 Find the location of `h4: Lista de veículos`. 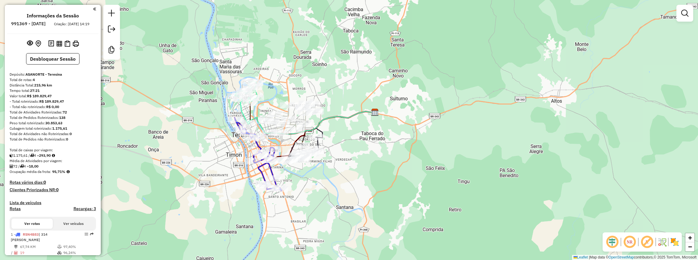

h4: Lista de veículos is located at coordinates (53, 203).